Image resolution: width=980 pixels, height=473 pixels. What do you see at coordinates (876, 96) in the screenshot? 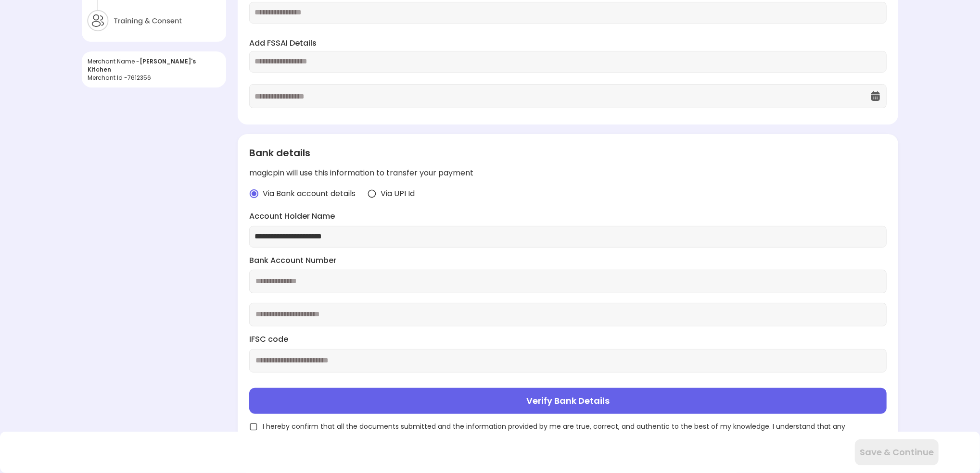
I see `img: OcXK764TI_dg1n3pJKAFuNcYfYqBKGvmbXteblFrPew4KBASBbPUoKPFDRZzLe5z5khKOkBCrBseVNl8W_Mqhk0wgJF92Dyy9...` at bounding box center [876, 96].